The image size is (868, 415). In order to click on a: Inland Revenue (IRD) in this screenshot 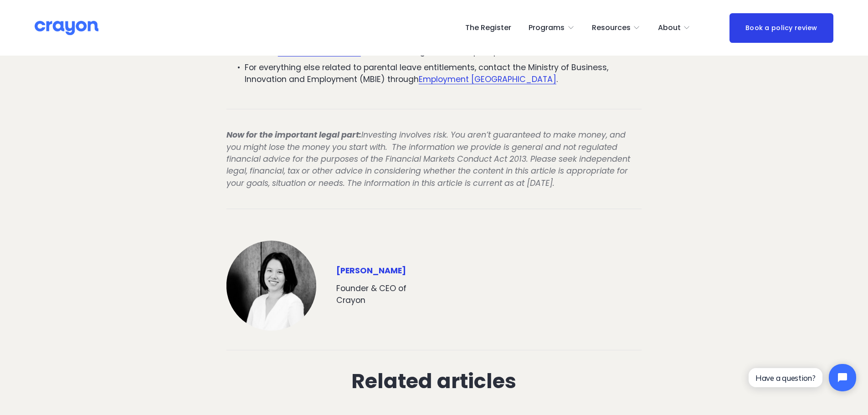, I will do `click(320, 52)`.